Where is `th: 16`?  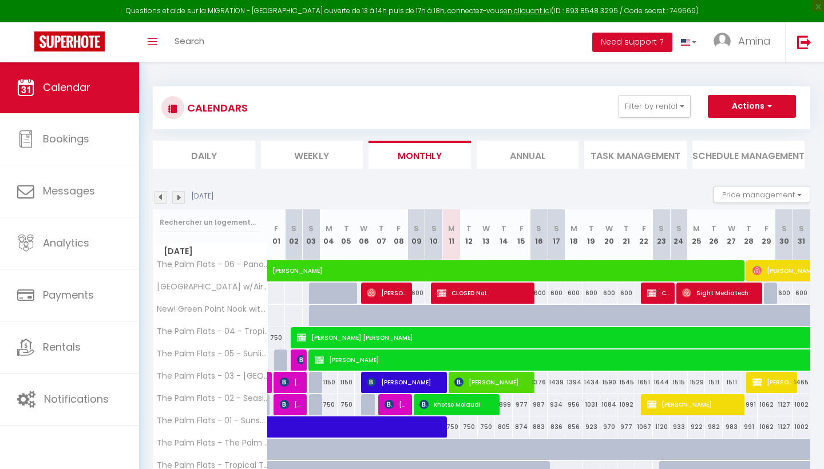
th: 16 is located at coordinates (539, 235).